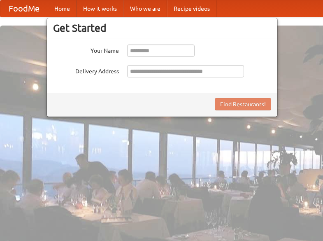 Image resolution: width=323 pixels, height=241 pixels. Describe the element at coordinates (24, 9) in the screenshot. I see `a: FoodMe` at that location.